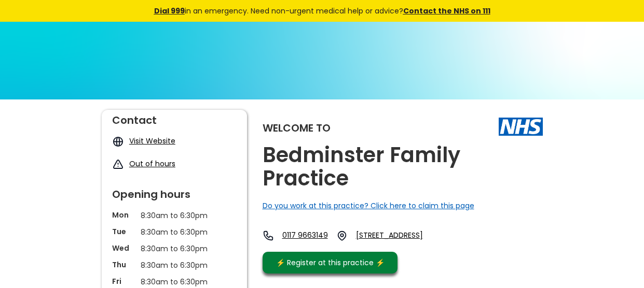 Image resolution: width=644 pixels, height=288 pixels. What do you see at coordinates (152, 141) in the screenshot?
I see `a: Visit Website` at bounding box center [152, 141].